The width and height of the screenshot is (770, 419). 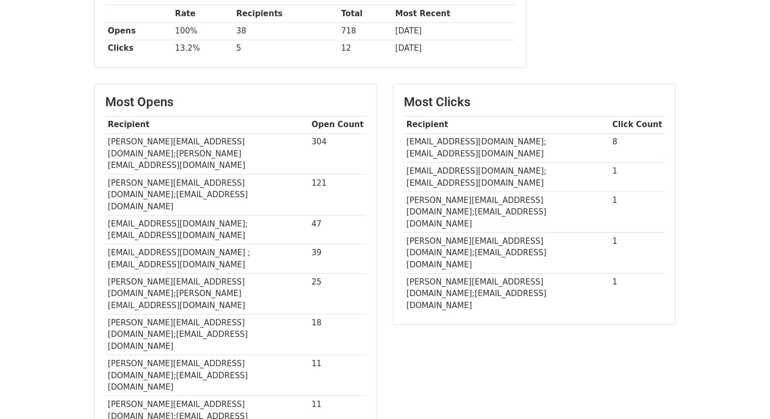 I want to click on td: 304, so click(x=337, y=154).